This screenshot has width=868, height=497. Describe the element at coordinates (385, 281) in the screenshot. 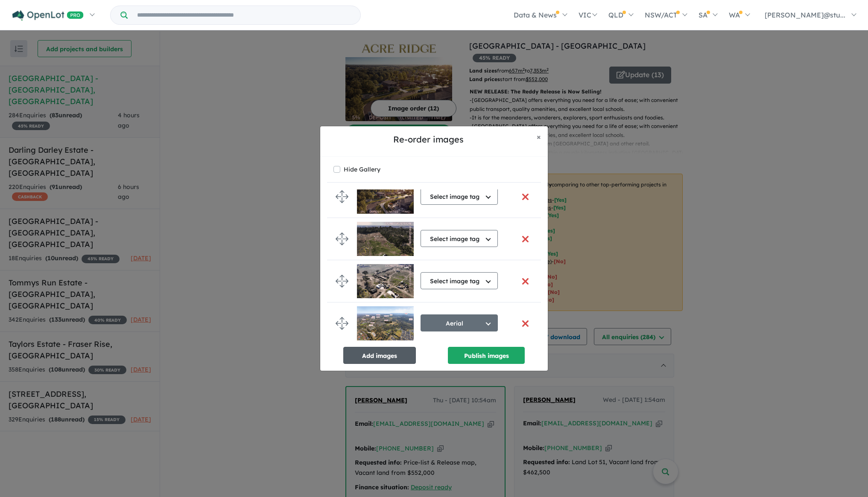

I see `img: Acre%20Ridge%20Estate%20-%20Beaconsfield___1744347297.jpg` at that location.